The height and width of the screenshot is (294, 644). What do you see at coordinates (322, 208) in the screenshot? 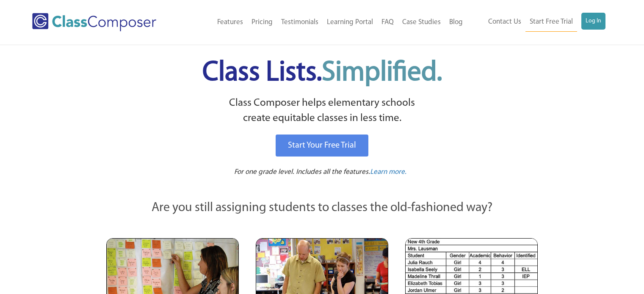
I see `p: Are you still assigning students to classes the old-fashioned way?` at bounding box center [322, 208].